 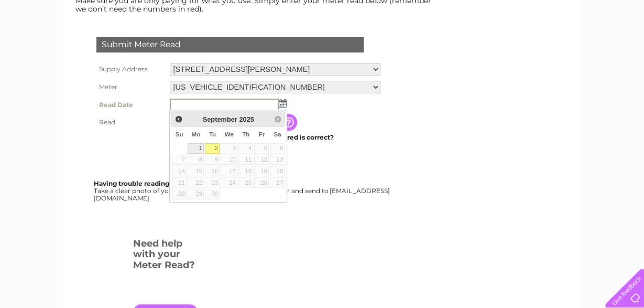 I want to click on a: 1, so click(x=195, y=148).